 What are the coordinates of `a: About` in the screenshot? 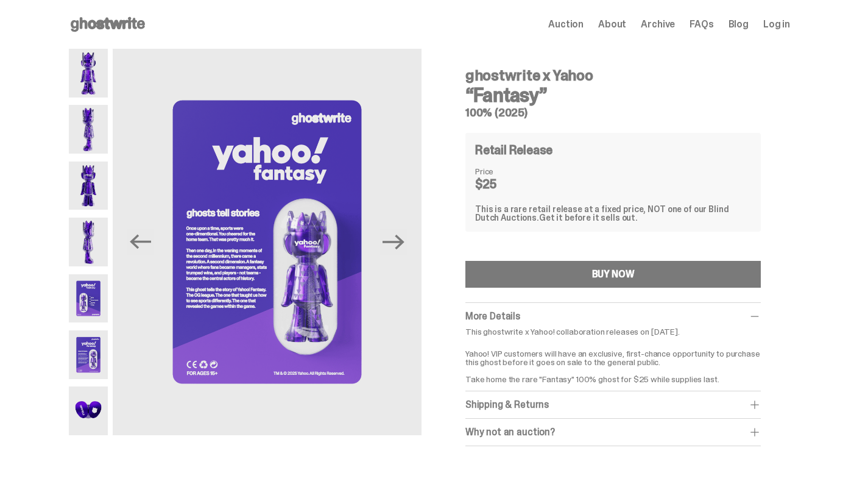 It's located at (612, 25).